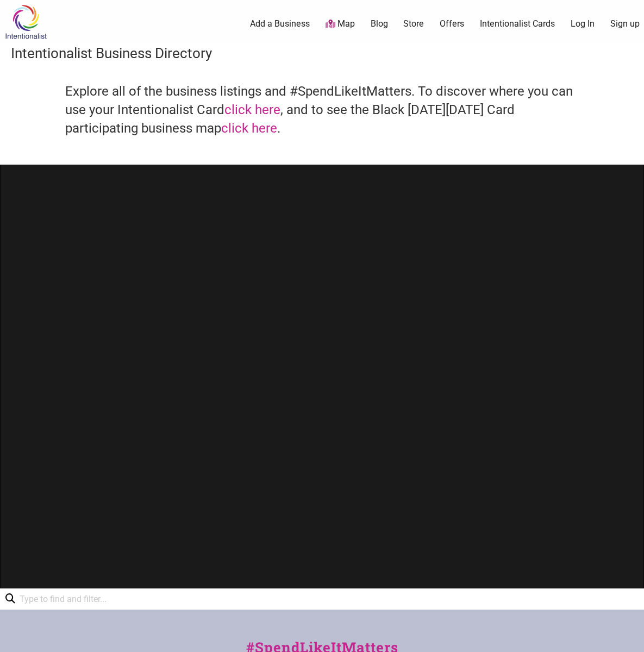 The width and height of the screenshot is (644, 652). I want to click on a: Log In, so click(583, 24).